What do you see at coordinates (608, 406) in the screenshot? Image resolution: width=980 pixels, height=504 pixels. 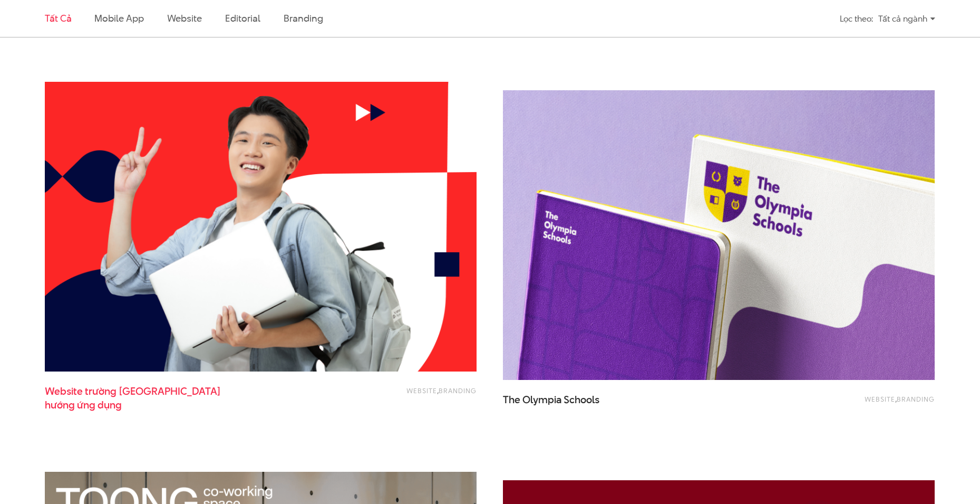 I see `a: The Olympia Schools` at bounding box center [608, 406].